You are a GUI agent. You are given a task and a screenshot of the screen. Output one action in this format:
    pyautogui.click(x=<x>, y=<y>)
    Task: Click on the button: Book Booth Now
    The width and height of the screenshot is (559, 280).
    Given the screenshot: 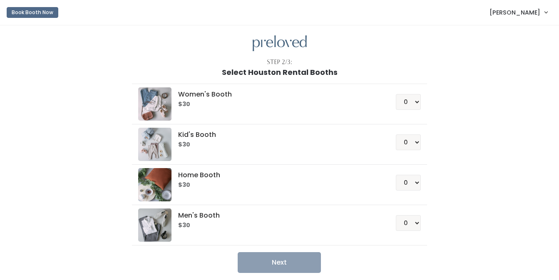 What is the action you would take?
    pyautogui.click(x=32, y=12)
    